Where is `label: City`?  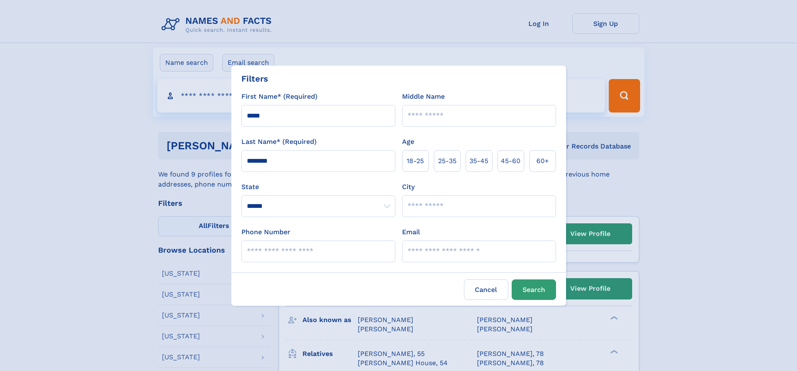
label: City is located at coordinates (408, 187).